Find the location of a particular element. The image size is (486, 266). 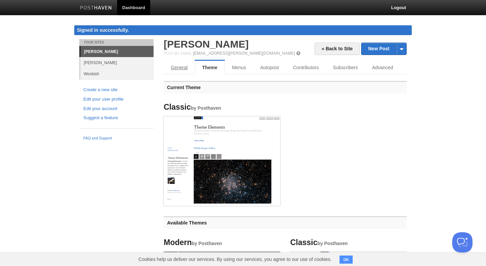

h3: Available Themes is located at coordinates (285, 223).